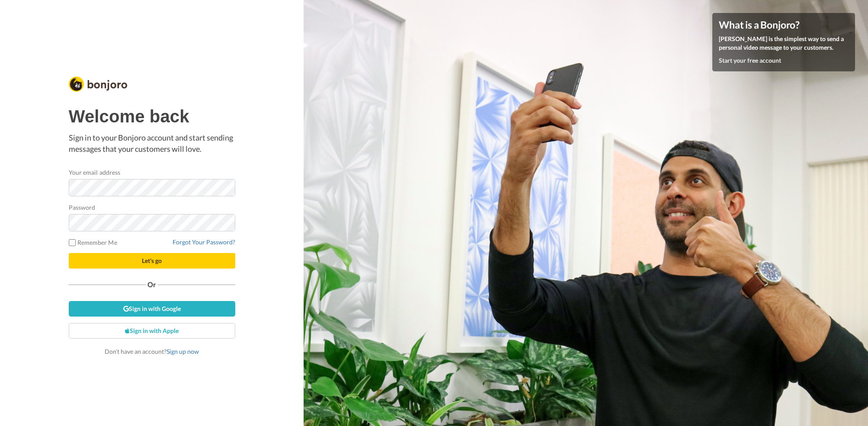 This screenshot has width=868, height=426. I want to click on label: Password, so click(82, 208).